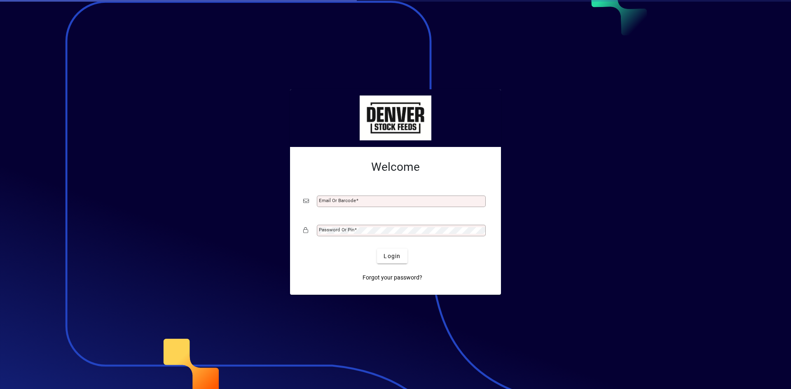 The image size is (791, 389). I want to click on h2: Welcome, so click(396, 167).